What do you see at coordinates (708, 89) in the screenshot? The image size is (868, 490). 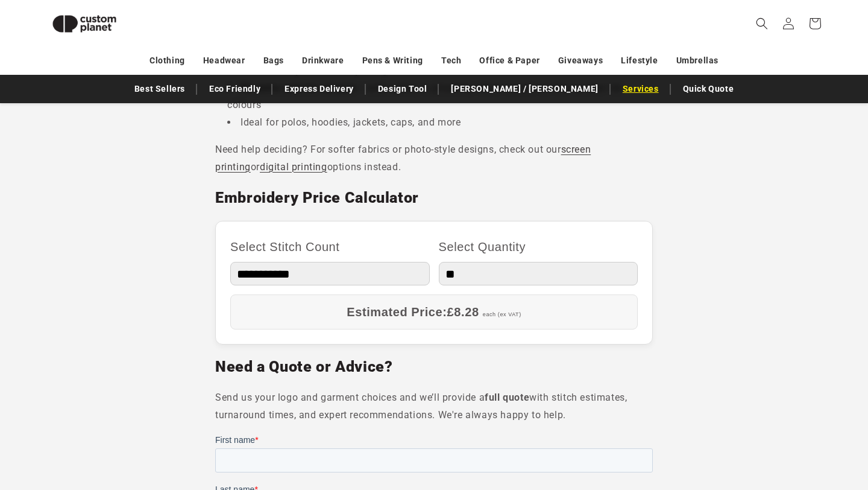 I see `a: Quick Quote` at bounding box center [708, 89].